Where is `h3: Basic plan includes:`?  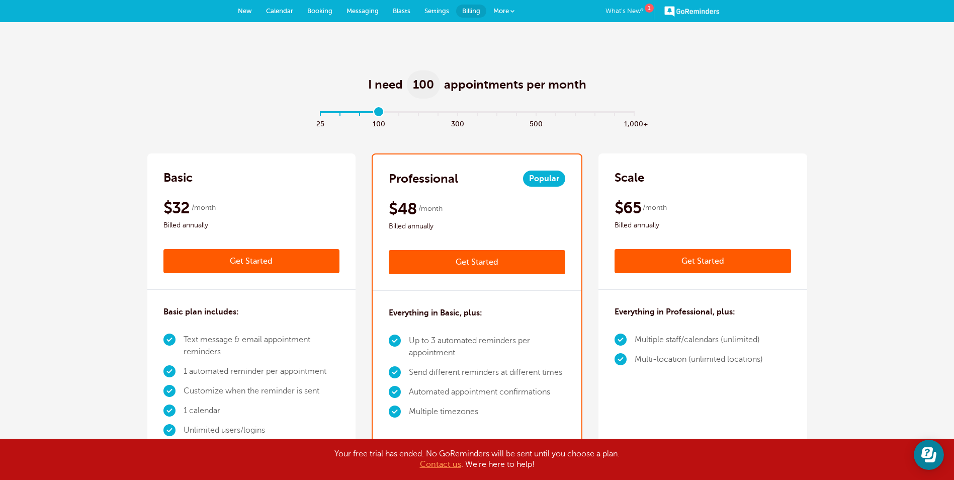
h3: Basic plan includes: is located at coordinates (201, 312).